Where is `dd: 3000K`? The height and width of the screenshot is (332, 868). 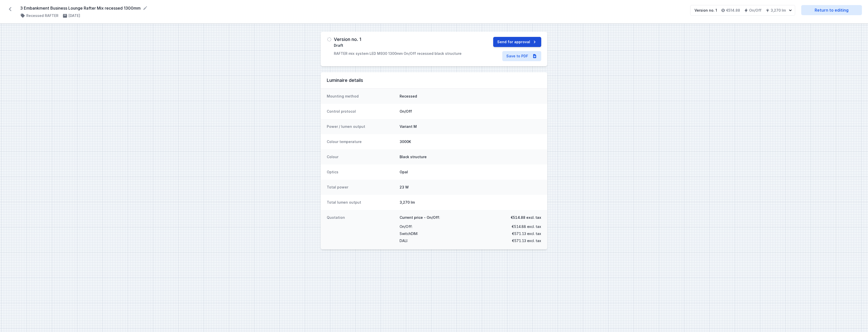
dd: 3000K is located at coordinates (470, 142).